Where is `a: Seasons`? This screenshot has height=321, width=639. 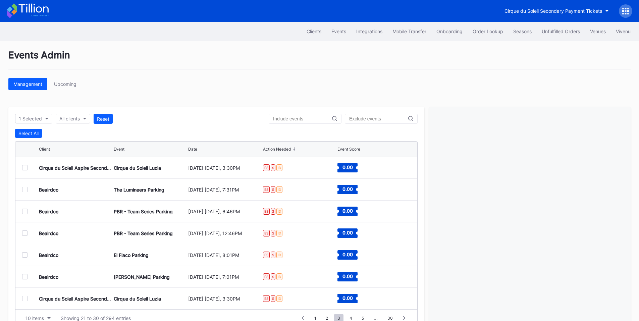 a: Seasons is located at coordinates (522, 31).